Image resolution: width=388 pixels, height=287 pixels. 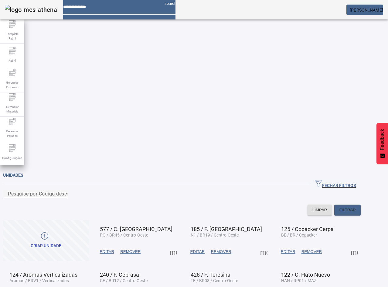 What do you see at coordinates (347, 210) in the screenshot?
I see `span: FILTRAR` at bounding box center [347, 210].